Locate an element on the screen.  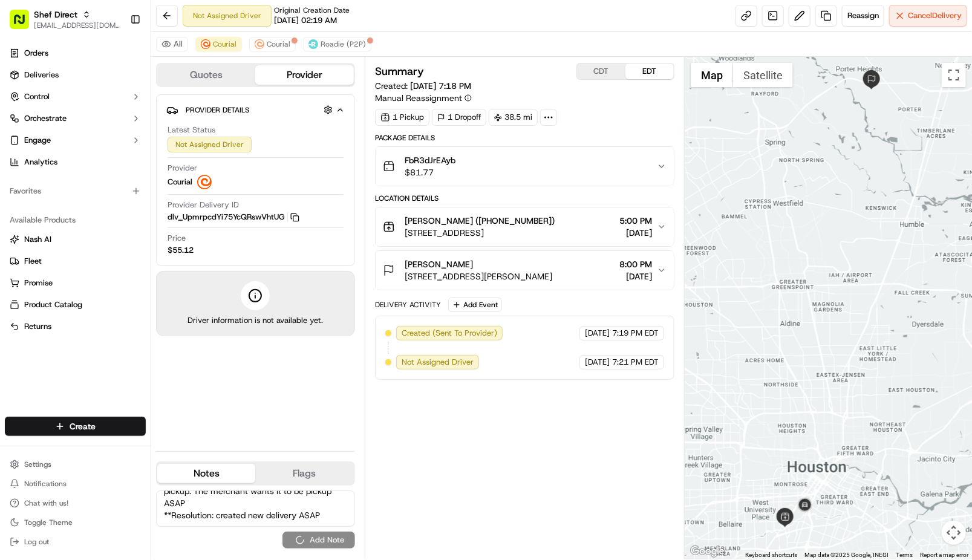
button: Log out is located at coordinates (75, 542).